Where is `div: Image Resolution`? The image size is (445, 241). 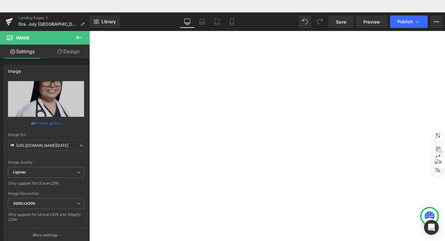 div: Image Resolution is located at coordinates (46, 193).